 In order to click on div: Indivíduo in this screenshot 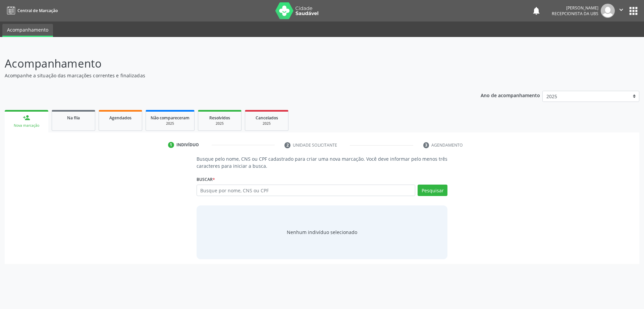, I will do `click(188, 145)`.